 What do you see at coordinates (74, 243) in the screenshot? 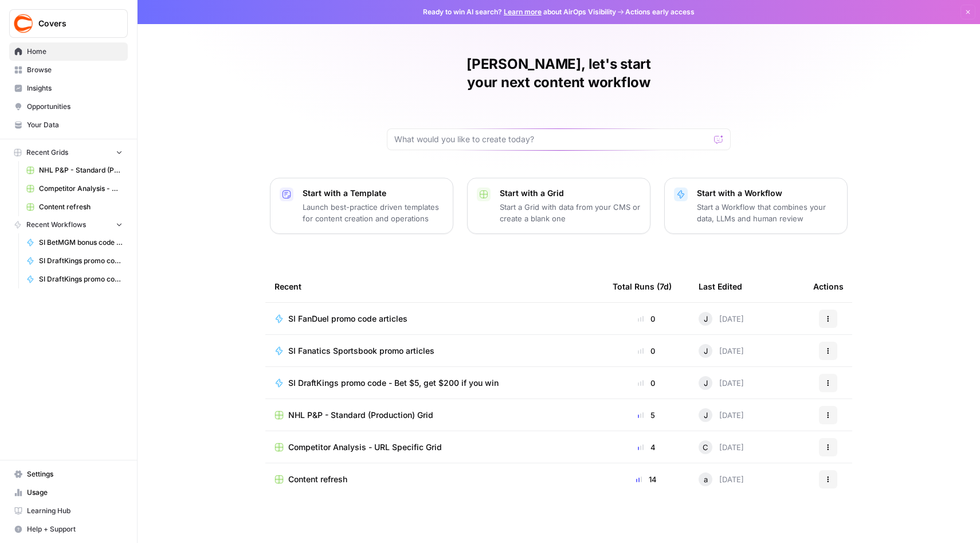
I see `a: SI BetMGM bonus code articles` at bounding box center [74, 243].